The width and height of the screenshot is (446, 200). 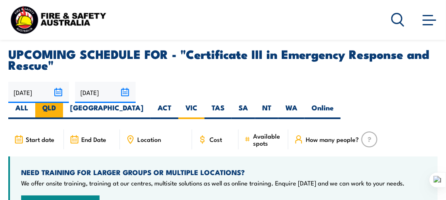 I want to click on label: SA, so click(x=243, y=111).